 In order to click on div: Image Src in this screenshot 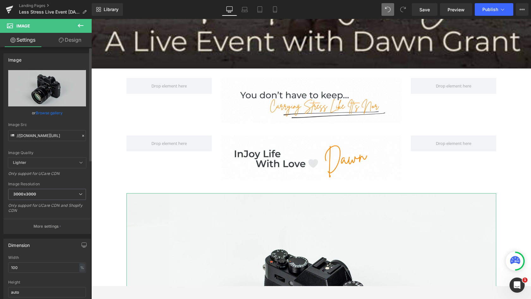, I will do `click(47, 125)`.